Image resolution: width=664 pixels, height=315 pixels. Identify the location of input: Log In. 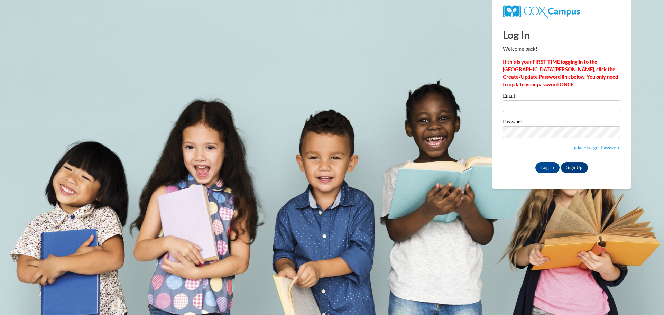
(548, 168).